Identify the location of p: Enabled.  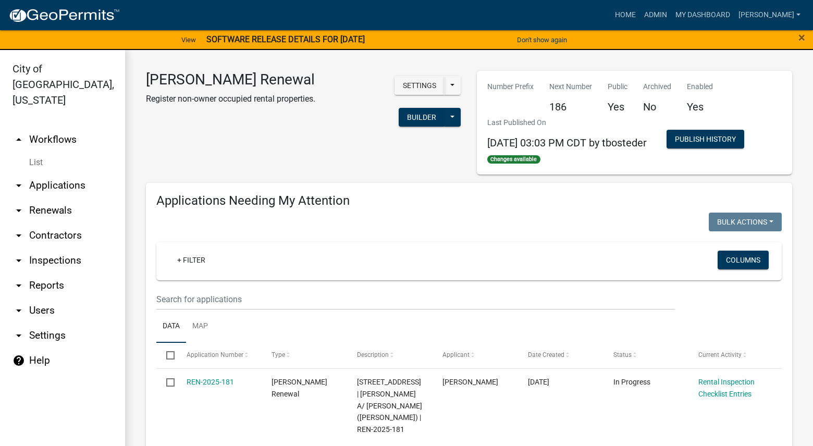
(700, 87).